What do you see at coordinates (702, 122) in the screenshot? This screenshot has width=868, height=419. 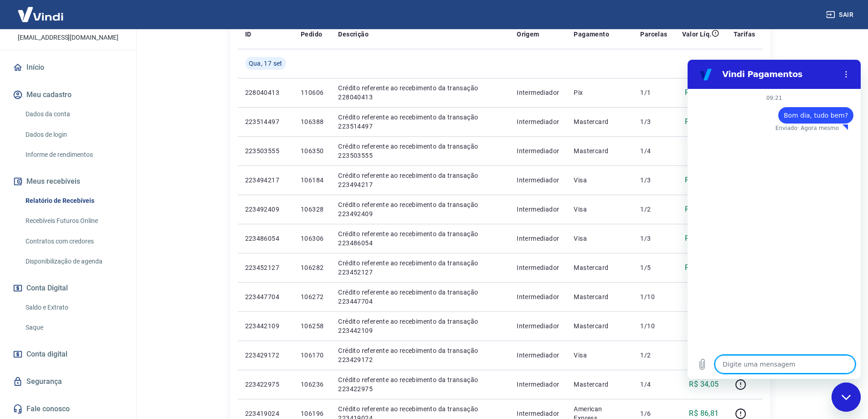 I see `p: R$ 128,61` at bounding box center [702, 122].